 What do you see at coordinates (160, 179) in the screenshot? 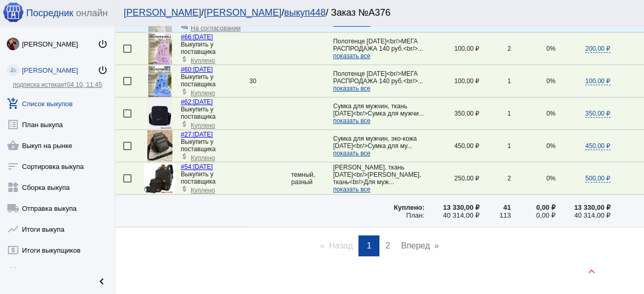
I see `img: AEiXkHyGWj2Wtid7DbWd_XxtJOzJGc7AfajCXNXdIkZ9u_ui6A8ryPTXqJSEQFaNxniM3eSwR7nHftTrjgHEDi-U.jpg` at bounding box center [160, 179].